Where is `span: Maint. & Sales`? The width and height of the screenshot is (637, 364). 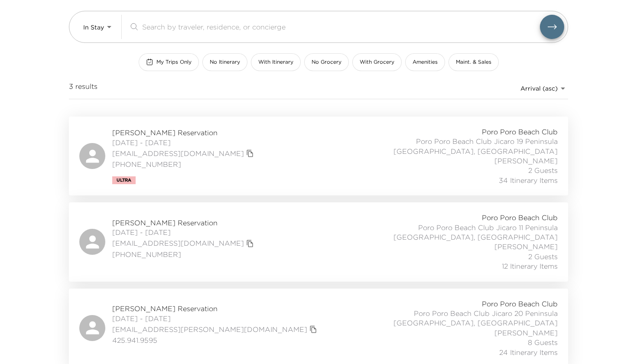
span: Maint. & Sales is located at coordinates (474, 62).